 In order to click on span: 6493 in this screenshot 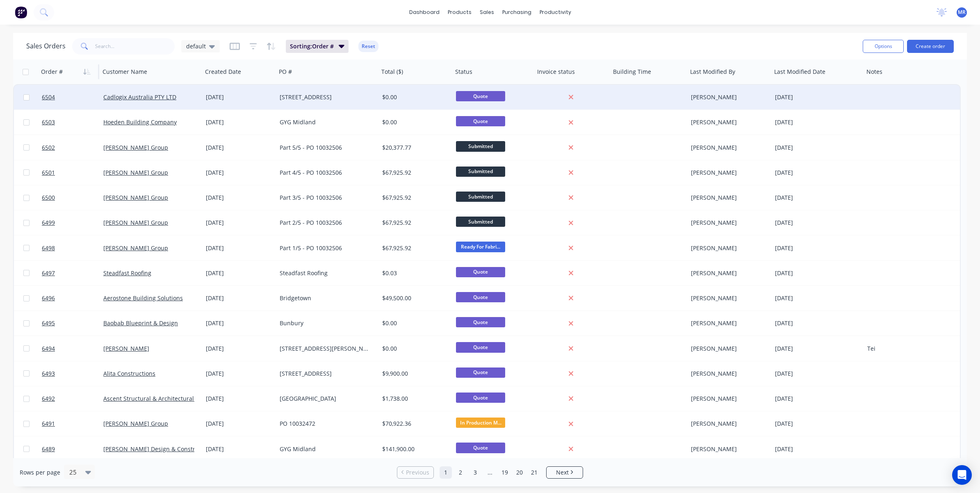, I will do `click(48, 374)`.